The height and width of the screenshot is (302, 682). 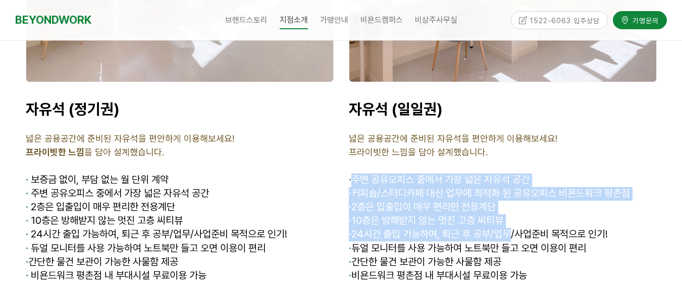 What do you see at coordinates (418, 152) in the screenshot?
I see `span: 프라이빗한 느낌을 담아 설계했습니다.` at bounding box center [418, 152].